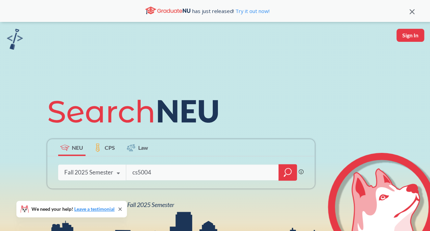 Image resolution: width=430 pixels, height=231 pixels. I want to click on a: sandbox logo, so click(15, 40).